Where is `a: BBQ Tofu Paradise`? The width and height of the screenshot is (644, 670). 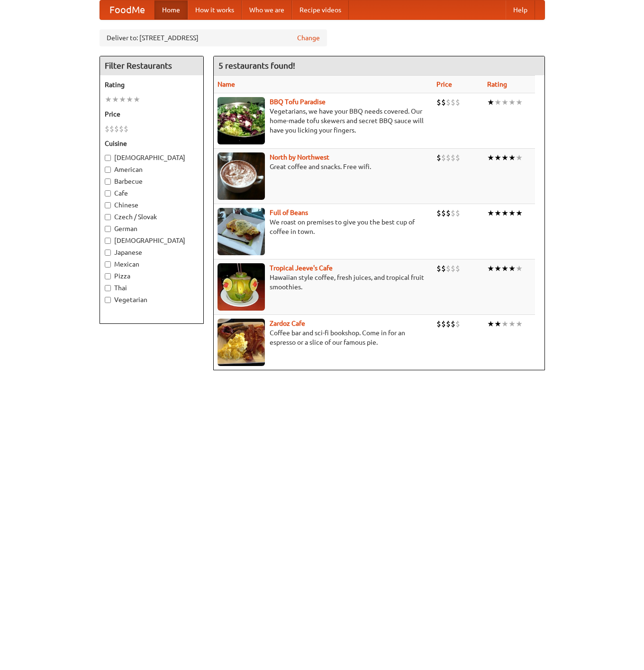 a: BBQ Tofu Paradise is located at coordinates (297, 102).